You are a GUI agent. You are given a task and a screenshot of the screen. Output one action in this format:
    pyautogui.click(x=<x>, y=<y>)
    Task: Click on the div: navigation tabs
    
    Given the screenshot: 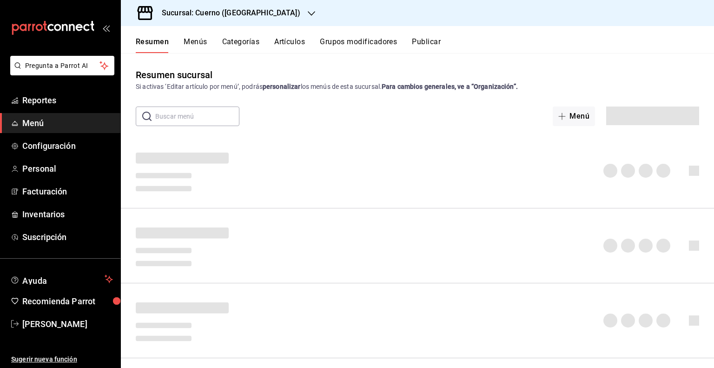 What is the action you would take?
    pyautogui.click(x=425, y=45)
    